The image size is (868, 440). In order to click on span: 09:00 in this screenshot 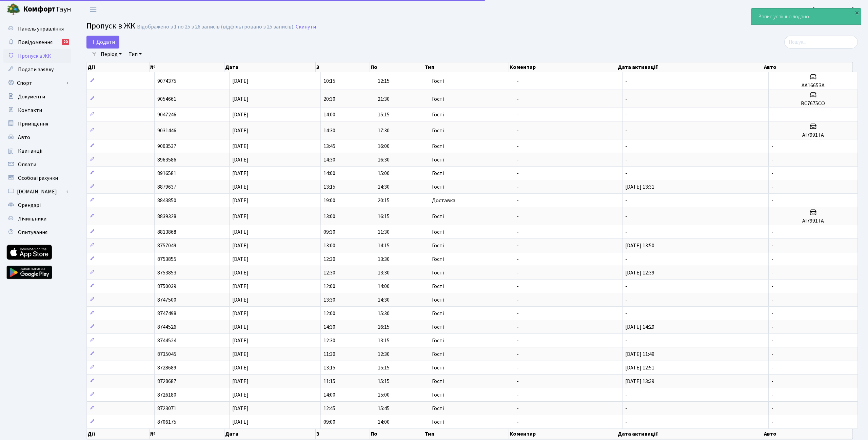, I will do `click(329, 422)`.